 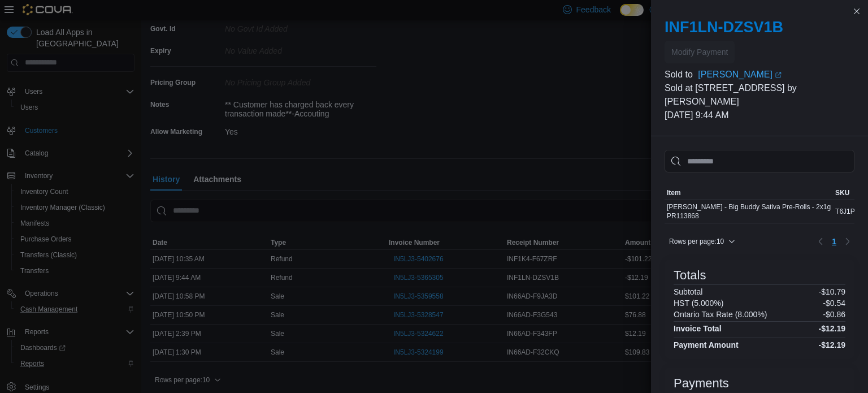 I want to click on span: Rows per page : 10, so click(x=696, y=241).